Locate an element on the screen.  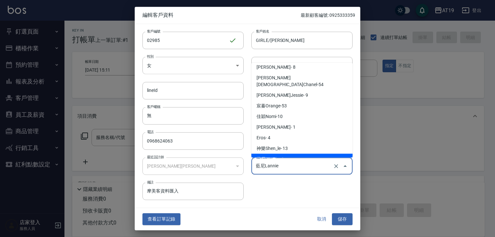
li: 藍尼Lannie- 2 is located at coordinates (302, 159).